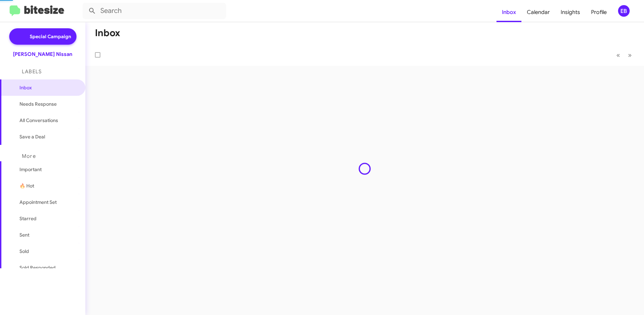 This screenshot has height=315, width=644. Describe the element at coordinates (24, 251) in the screenshot. I see `span: Sold` at that location.